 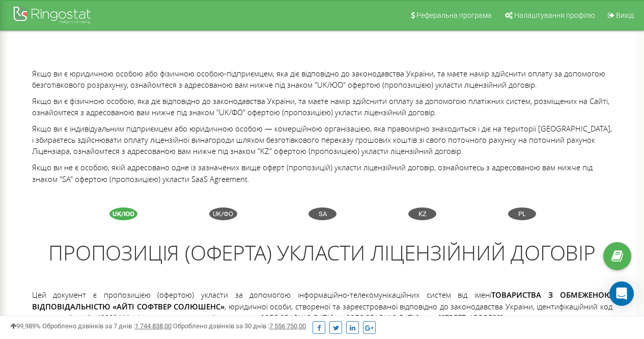 I want to click on span: Вихід, so click(x=625, y=16).